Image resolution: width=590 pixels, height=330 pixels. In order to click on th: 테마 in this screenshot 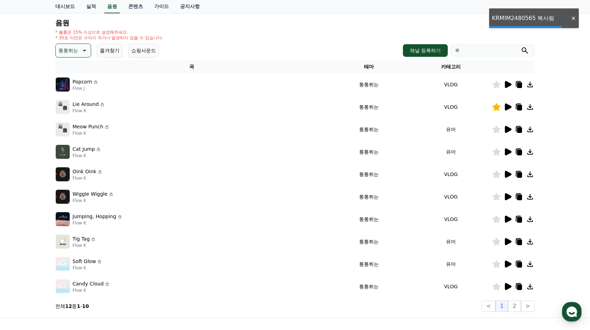, I will do `click(369, 67)`.